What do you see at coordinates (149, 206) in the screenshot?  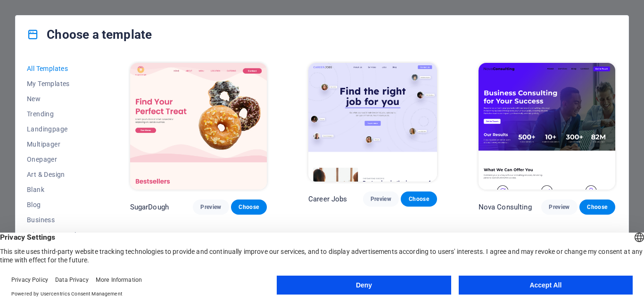 I see `p: SugarDough` at bounding box center [149, 206].